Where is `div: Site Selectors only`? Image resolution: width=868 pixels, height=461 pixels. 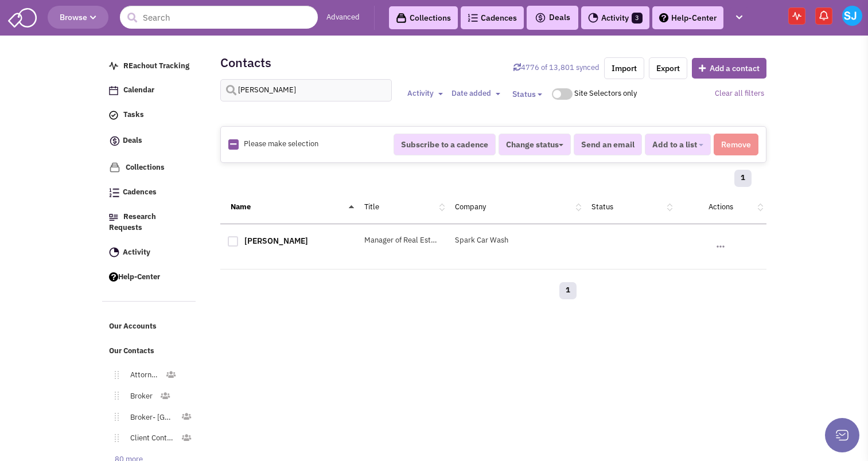
div: Site Selectors only is located at coordinates (608, 93).